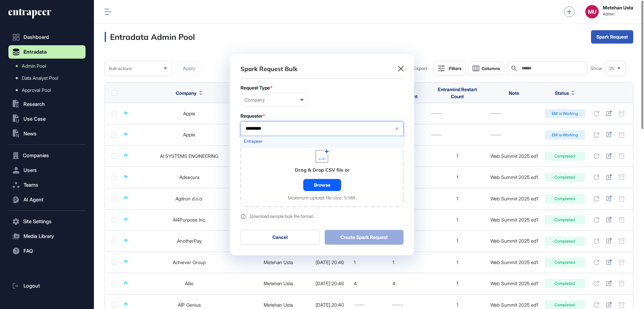 The height and width of the screenshot is (309, 644). What do you see at coordinates (322, 88) in the screenshot?
I see `div: Request Type` at bounding box center [322, 88].